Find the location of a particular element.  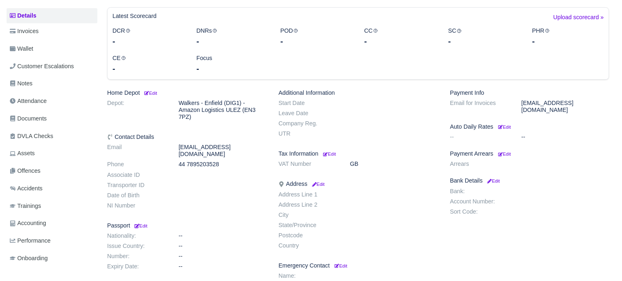

dt: Postcode is located at coordinates (308, 236).